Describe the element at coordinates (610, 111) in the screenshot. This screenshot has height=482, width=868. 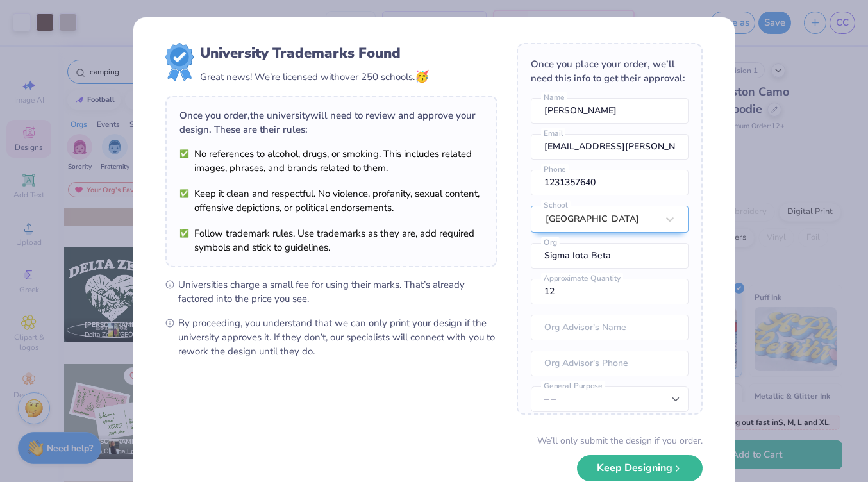
I see `input: Name` at that location.